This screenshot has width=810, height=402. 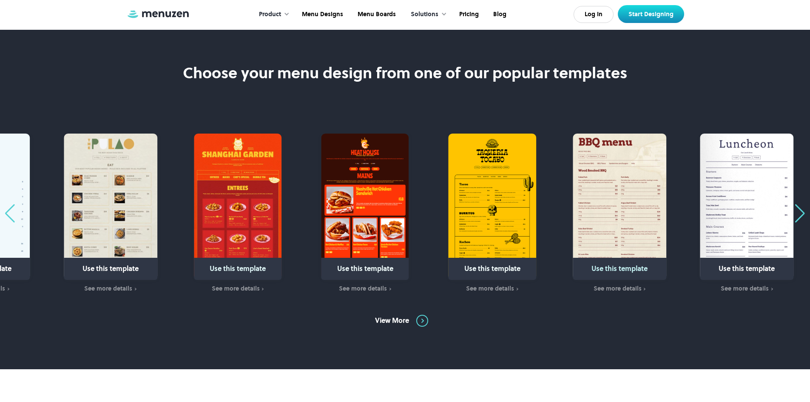 I want to click on div: Next slide, so click(x=800, y=213).